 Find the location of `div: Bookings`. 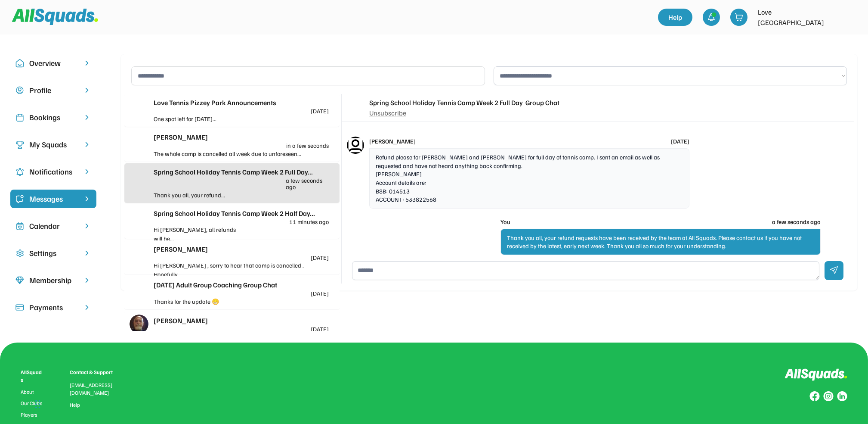

div: Bookings is located at coordinates (54, 117).